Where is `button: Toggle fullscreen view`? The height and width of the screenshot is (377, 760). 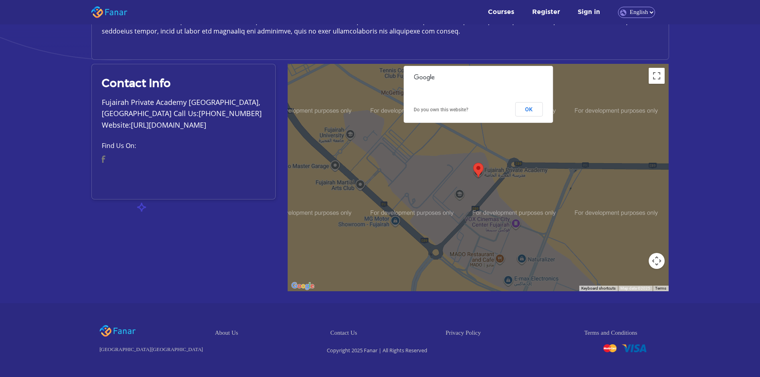 button: Toggle fullscreen view is located at coordinates (656, 76).